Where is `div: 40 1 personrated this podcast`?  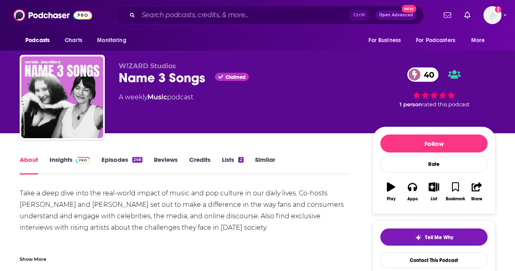 div: 40 1 personrated this podcast is located at coordinates (434, 88).